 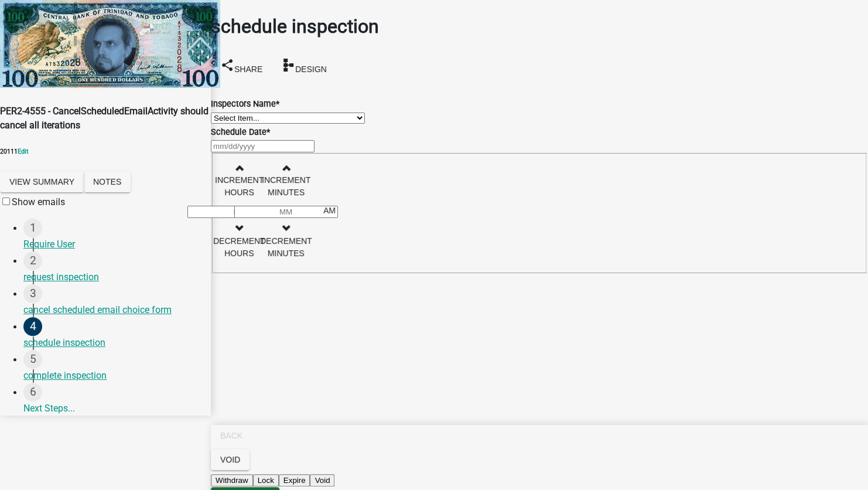 What do you see at coordinates (245, 104) in the screenshot?
I see `label: Inspectors Name` at bounding box center [245, 104].